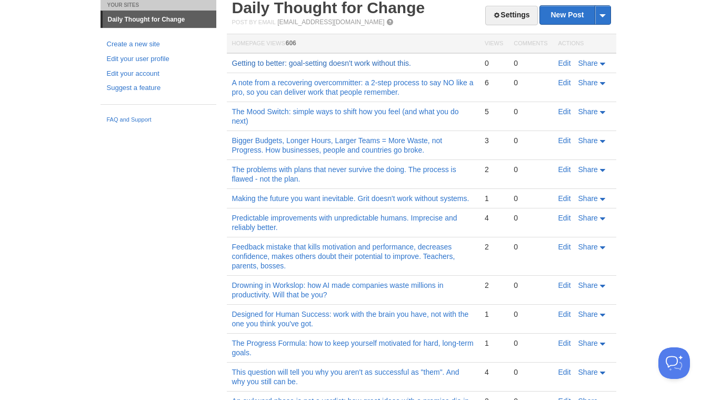  What do you see at coordinates (345, 223) in the screenshot?
I see `a: Predictable improvements with unpredictable humans. Imprecise and reliably better.` at bounding box center [345, 223].